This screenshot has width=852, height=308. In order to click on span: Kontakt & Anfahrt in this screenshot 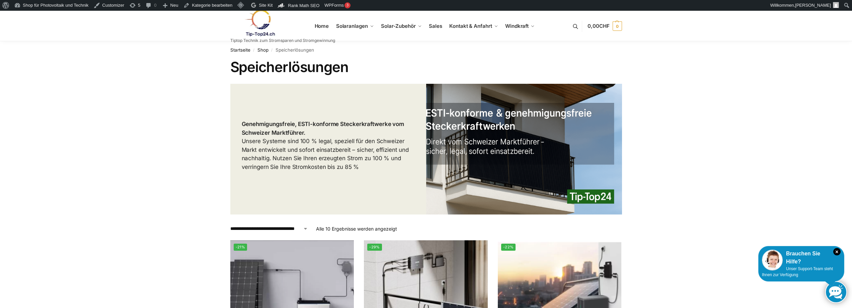, I will do `click(470, 26)`.